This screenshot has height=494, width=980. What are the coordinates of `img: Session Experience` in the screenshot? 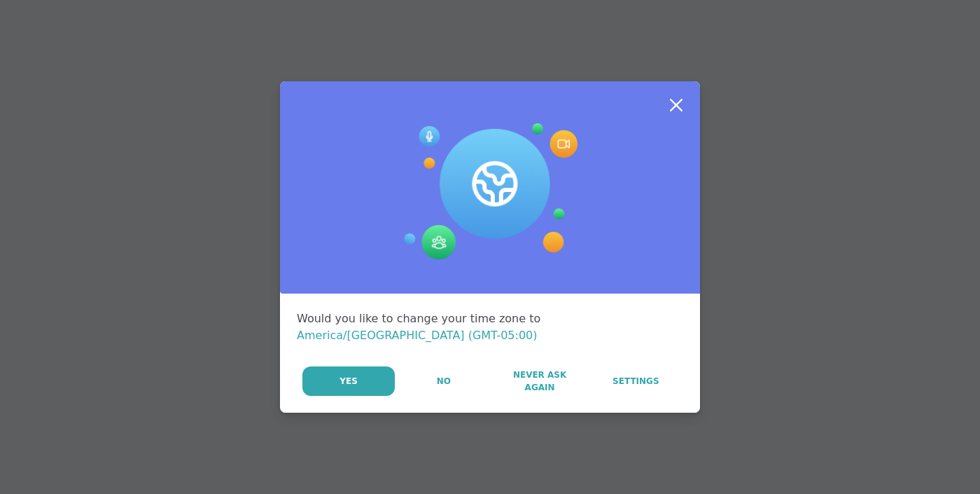 It's located at (490, 192).